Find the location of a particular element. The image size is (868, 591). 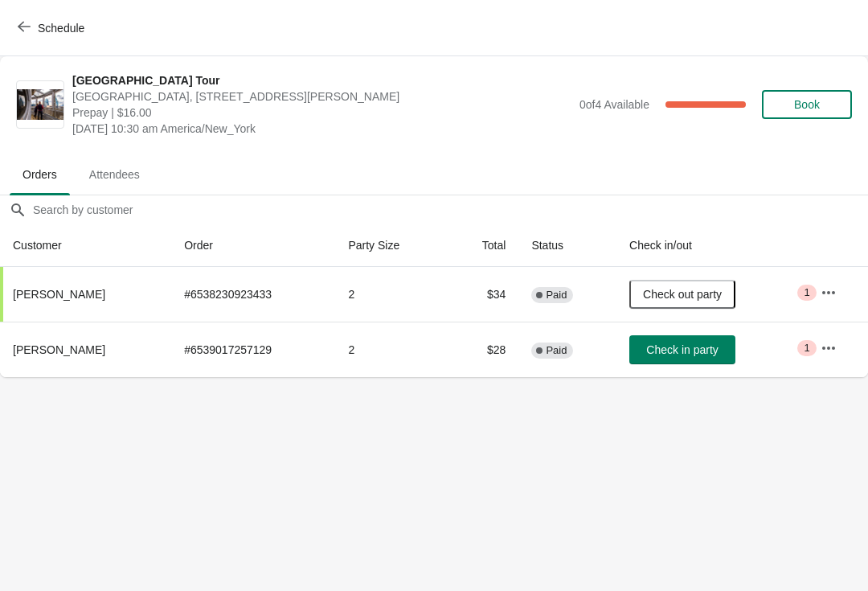

td: $28 is located at coordinates (482, 349).